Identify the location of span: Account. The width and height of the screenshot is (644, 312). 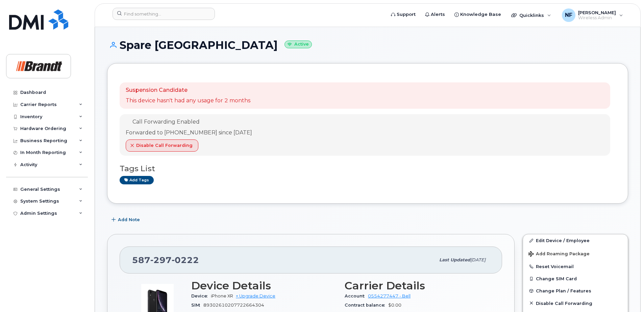
(356, 296).